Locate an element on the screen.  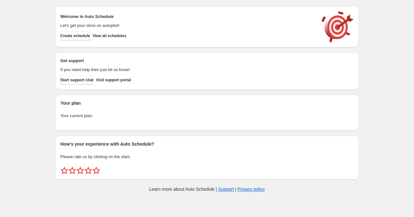
a: Start support chat is located at coordinates (77, 80).